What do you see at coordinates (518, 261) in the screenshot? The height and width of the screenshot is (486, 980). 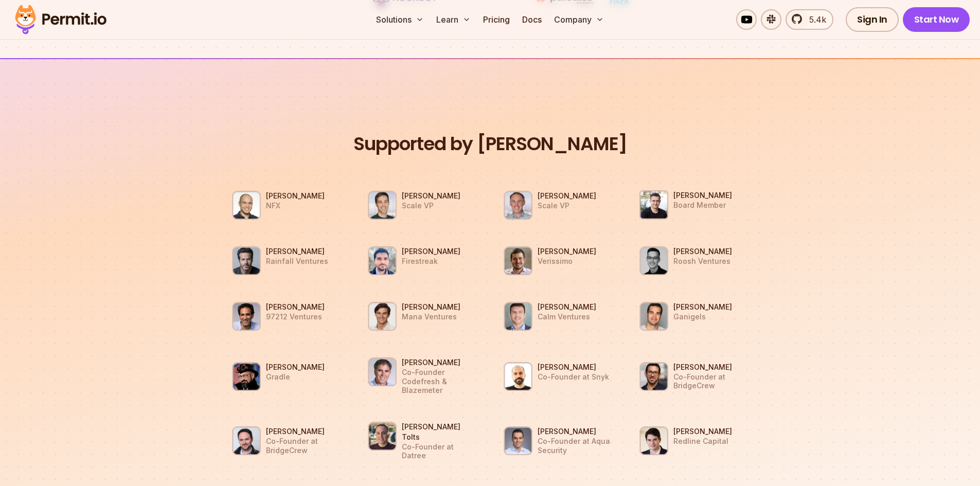 I see `img: Alex Oppenheimer Verissimo` at bounding box center [518, 261].